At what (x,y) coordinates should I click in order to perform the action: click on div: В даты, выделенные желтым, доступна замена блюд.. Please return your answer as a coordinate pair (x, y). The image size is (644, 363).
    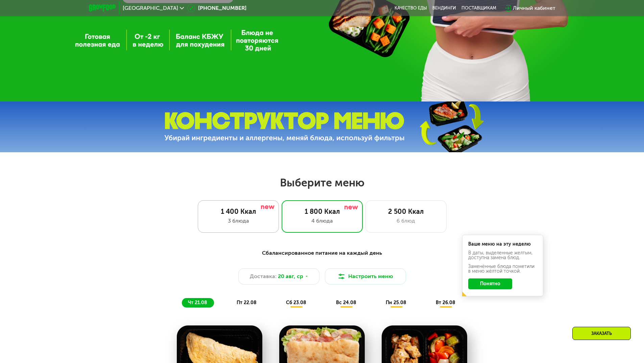
    Looking at the image, I should click on (503, 256).